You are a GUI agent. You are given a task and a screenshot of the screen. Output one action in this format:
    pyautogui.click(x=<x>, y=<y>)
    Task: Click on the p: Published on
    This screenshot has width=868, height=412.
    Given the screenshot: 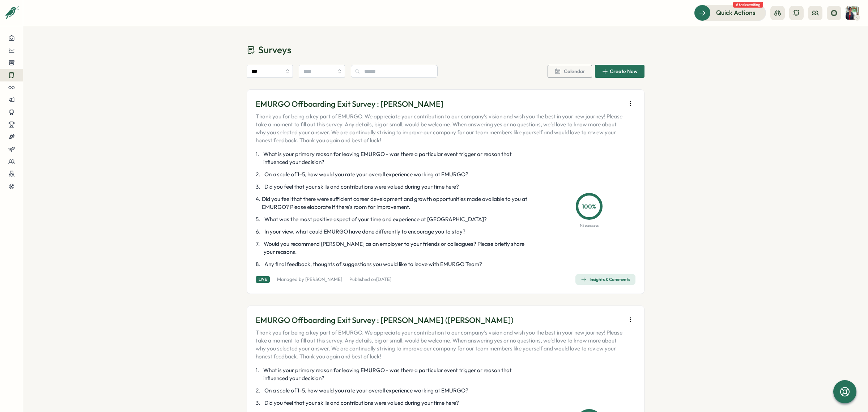 What is the action you would take?
    pyautogui.click(x=370, y=279)
    